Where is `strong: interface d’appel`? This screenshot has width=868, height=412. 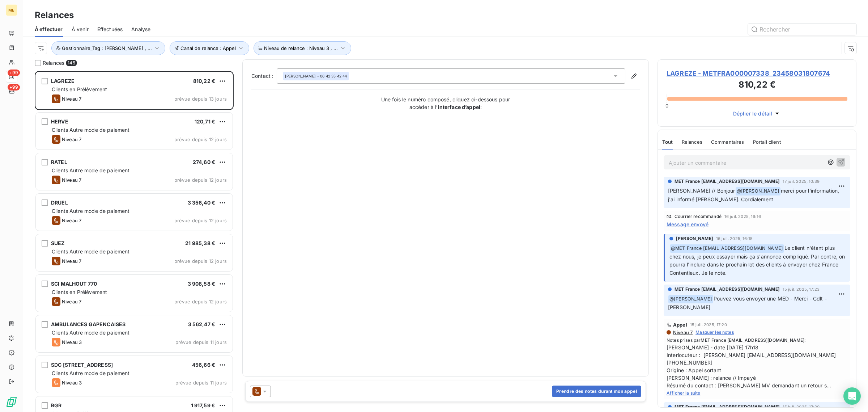 strong: interface d’appel is located at coordinates (459, 107).